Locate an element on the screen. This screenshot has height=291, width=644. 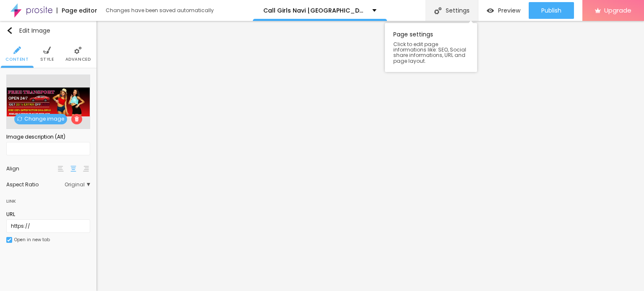
button: Preview is located at coordinates (503, 10).